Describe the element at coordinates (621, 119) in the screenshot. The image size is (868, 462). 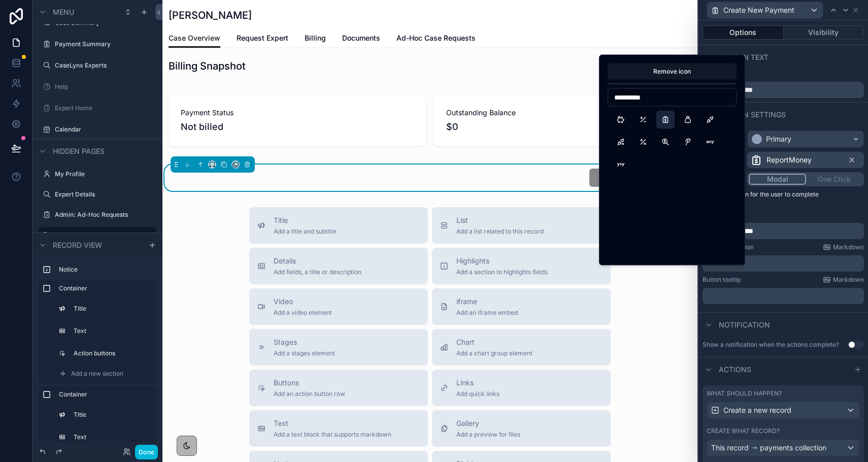
I see `button: PigMoney` at that location.